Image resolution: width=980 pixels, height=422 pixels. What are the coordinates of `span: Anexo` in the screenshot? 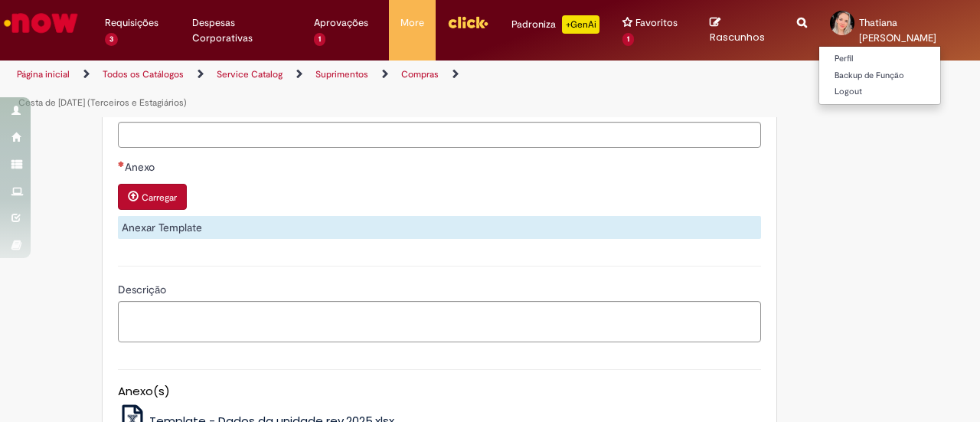 It's located at (141, 167).